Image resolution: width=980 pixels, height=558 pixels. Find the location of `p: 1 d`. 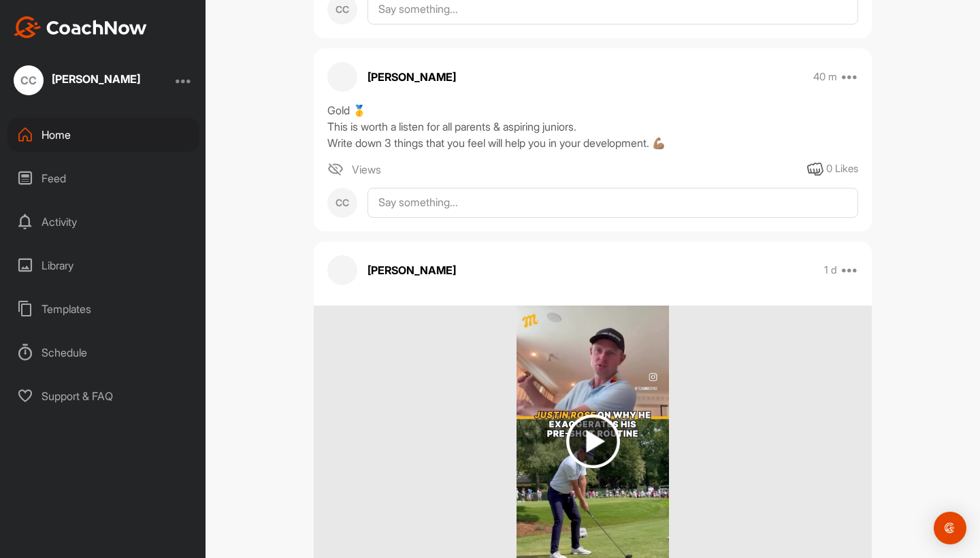

p: 1 d is located at coordinates (830, 270).